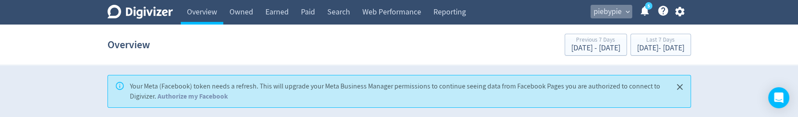  Describe the element at coordinates (661, 40) in the screenshot. I see `div: Last 7 Days` at that location.